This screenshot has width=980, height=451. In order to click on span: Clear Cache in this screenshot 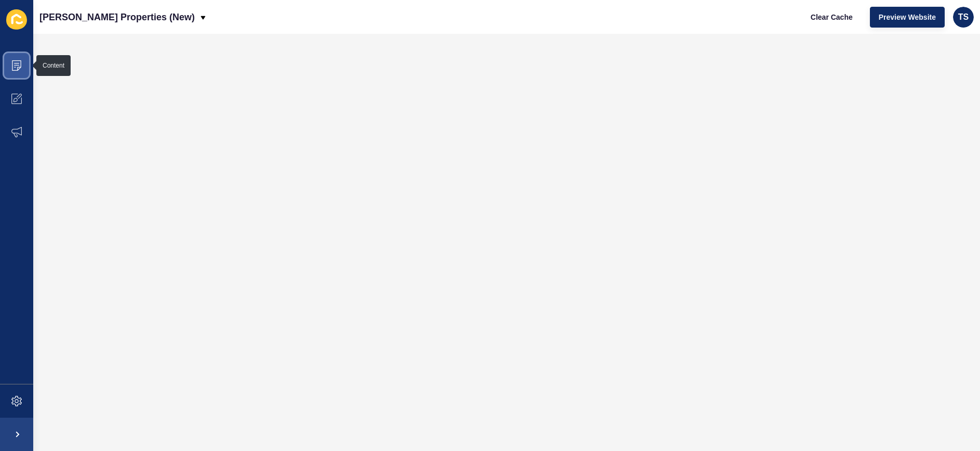, I will do `click(831, 17)`.